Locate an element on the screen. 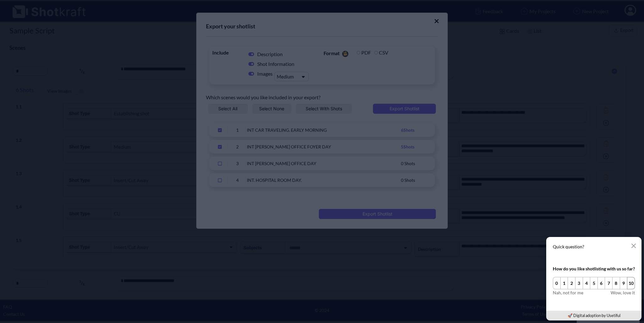 The height and width of the screenshot is (323, 644). button: 8 is located at coordinates (616, 283).